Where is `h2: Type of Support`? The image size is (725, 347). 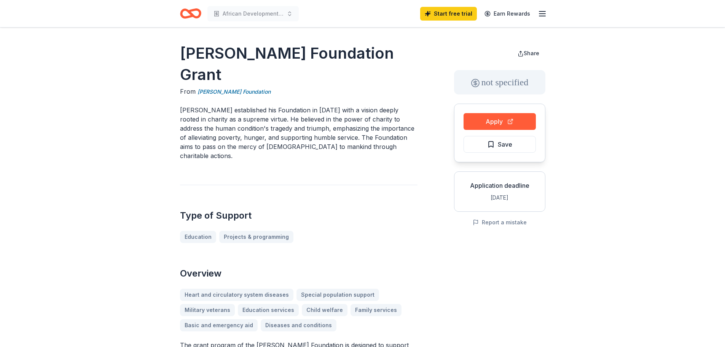 h2: Type of Support is located at coordinates (299, 215).